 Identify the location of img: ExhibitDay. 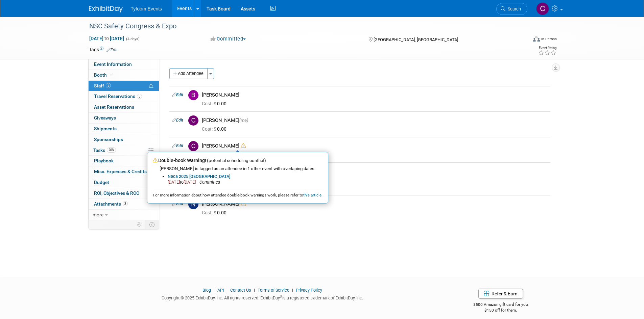
(106, 9).